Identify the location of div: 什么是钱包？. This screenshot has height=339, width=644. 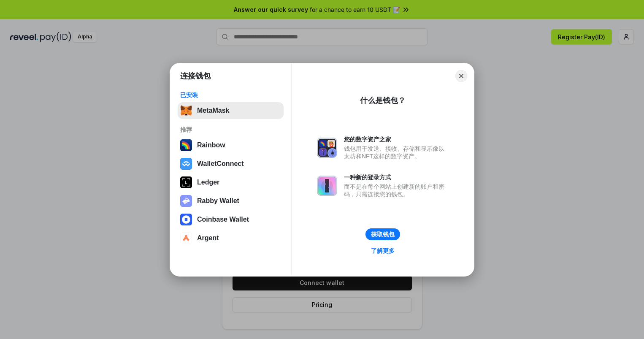
(383, 100).